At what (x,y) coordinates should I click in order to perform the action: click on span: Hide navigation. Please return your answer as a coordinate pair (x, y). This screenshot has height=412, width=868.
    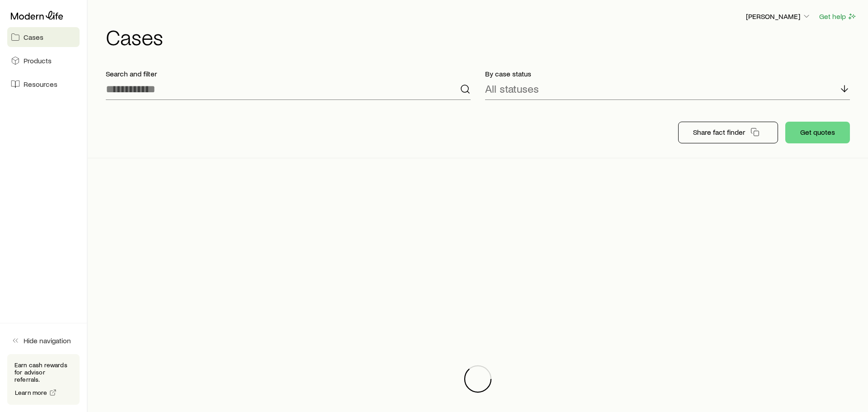
    Looking at the image, I should click on (47, 341).